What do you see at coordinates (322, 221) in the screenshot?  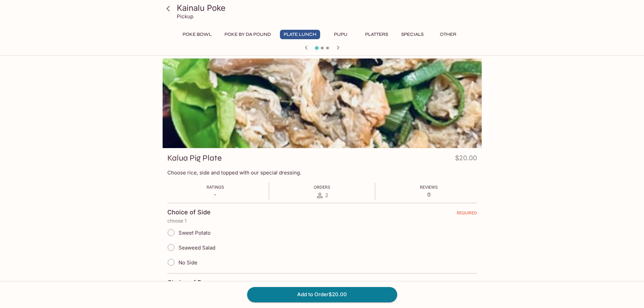 I see `p: choose 1` at bounding box center [322, 221].